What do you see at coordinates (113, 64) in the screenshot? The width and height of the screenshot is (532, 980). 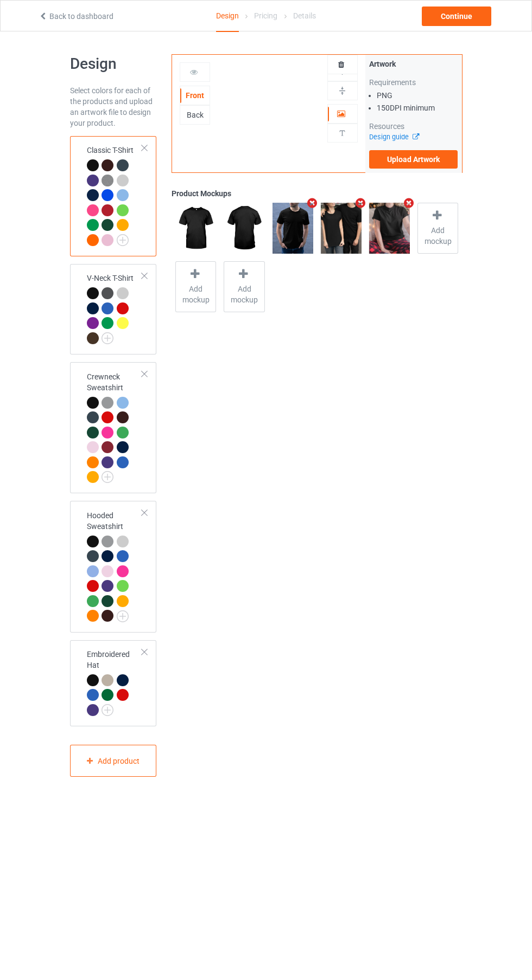 I see `h1: Design` at bounding box center [113, 64].